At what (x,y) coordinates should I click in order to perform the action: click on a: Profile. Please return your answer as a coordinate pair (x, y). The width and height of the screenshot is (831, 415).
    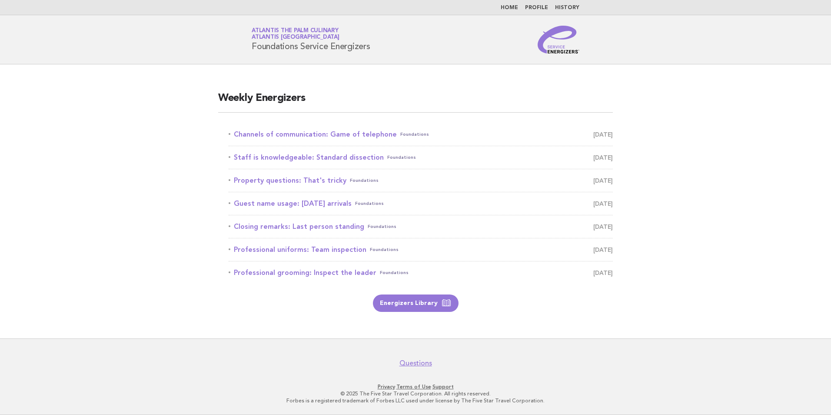
    Looking at the image, I should click on (536, 8).